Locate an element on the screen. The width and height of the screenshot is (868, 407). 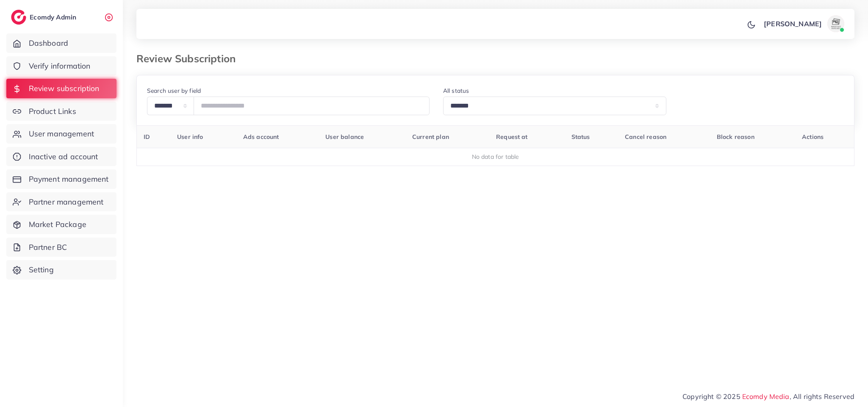
span: Product Links is located at coordinates (53, 111).